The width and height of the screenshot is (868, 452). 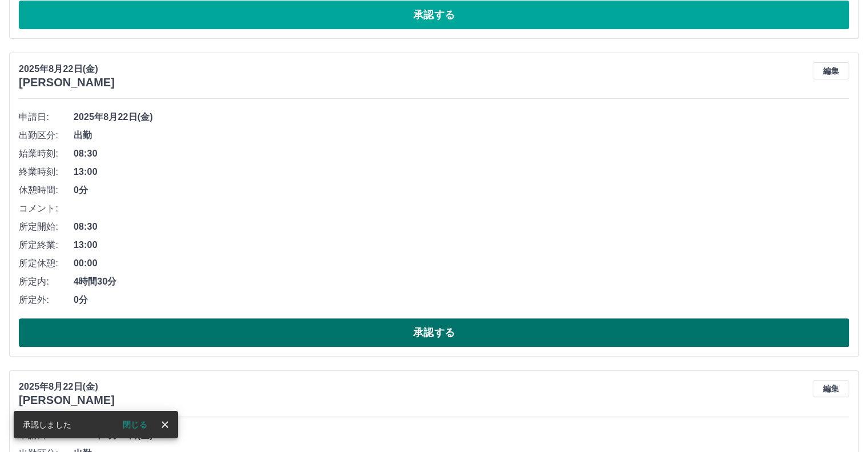 I want to click on span: 00:00, so click(x=461, y=264).